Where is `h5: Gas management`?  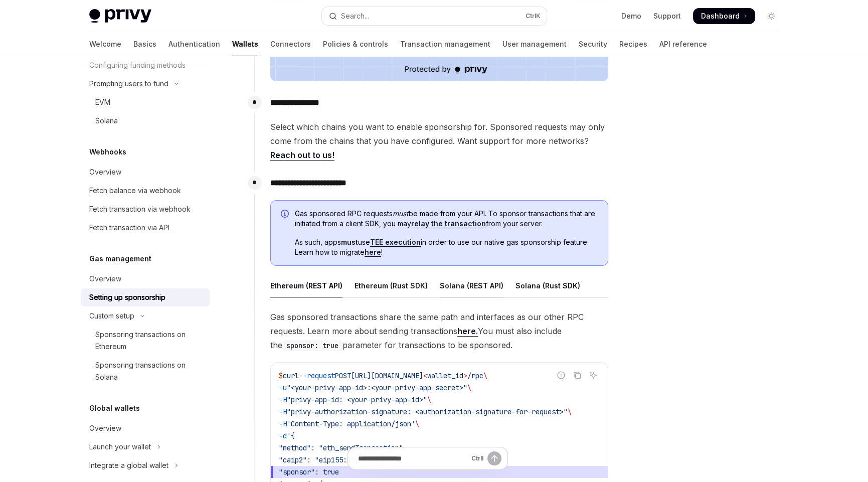
h5: Gas management is located at coordinates (120, 258).